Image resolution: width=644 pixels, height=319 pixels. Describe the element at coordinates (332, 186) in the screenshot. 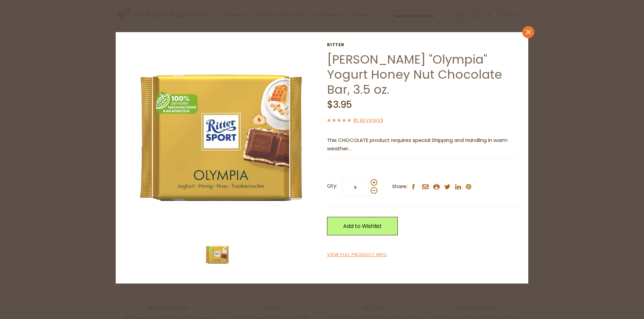

I see `strong: Qty:` at that location.